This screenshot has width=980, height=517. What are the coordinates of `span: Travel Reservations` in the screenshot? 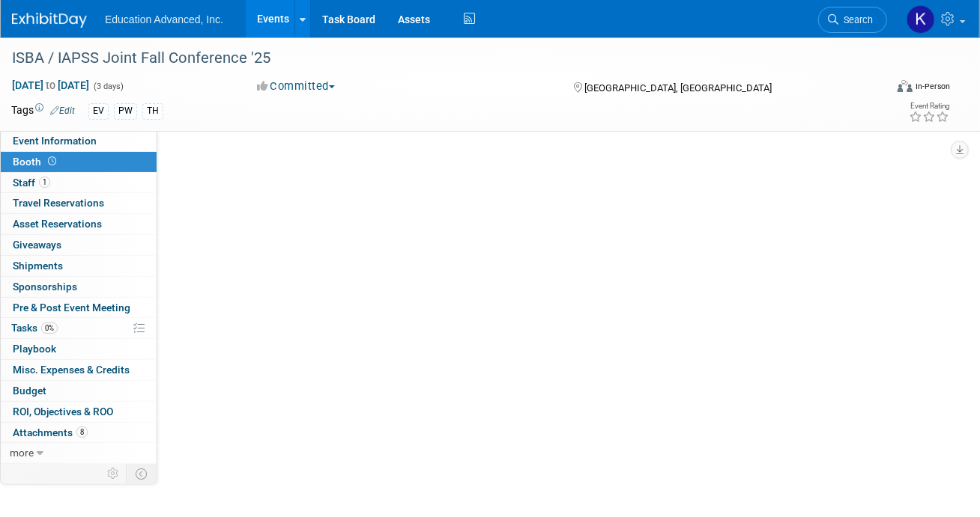 It's located at (59, 203).